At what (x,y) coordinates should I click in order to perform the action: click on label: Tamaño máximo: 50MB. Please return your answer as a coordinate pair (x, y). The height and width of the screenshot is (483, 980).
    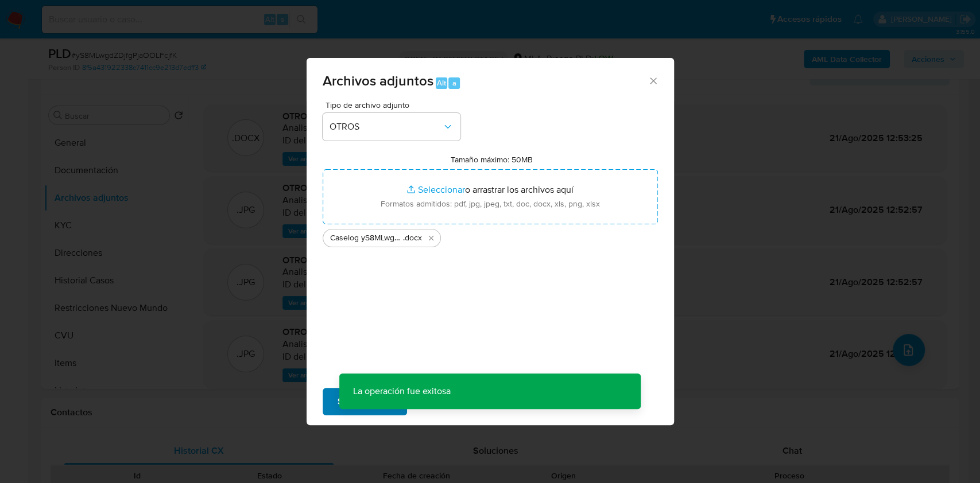
    Looking at the image, I should click on (491, 160).